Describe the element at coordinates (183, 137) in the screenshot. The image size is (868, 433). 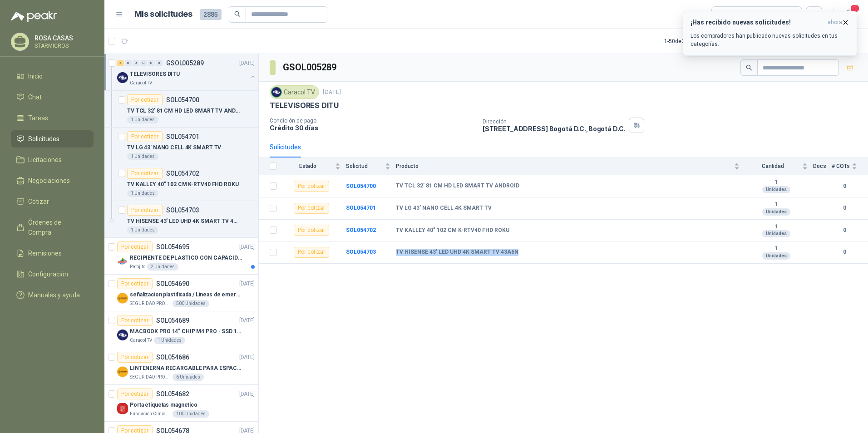
I see `p: SOL054701` at that location.